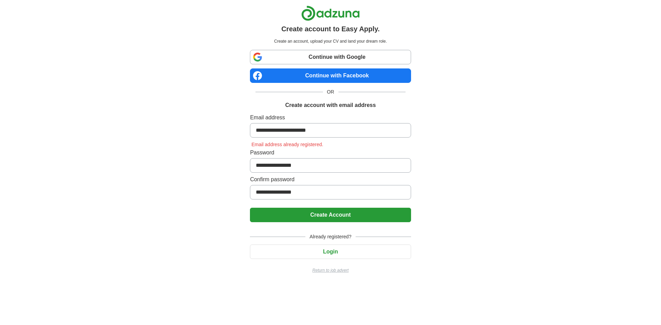  What do you see at coordinates (287, 145) in the screenshot?
I see `span: Email address already registered.` at bounding box center [287, 145].